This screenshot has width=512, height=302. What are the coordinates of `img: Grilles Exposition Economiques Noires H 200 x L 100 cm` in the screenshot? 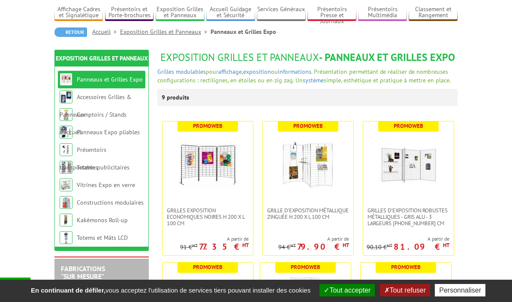 It's located at (208, 164).